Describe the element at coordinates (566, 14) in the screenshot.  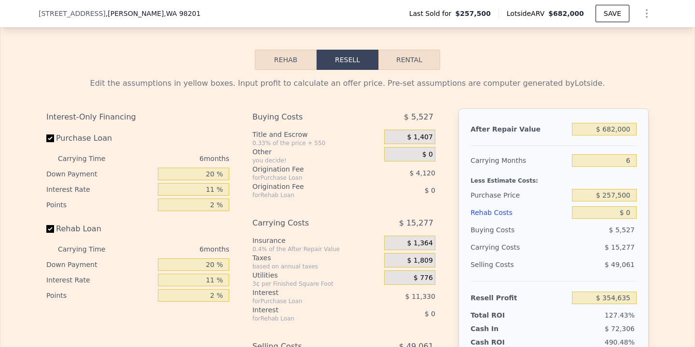
I see `span: $682,000` at that location.